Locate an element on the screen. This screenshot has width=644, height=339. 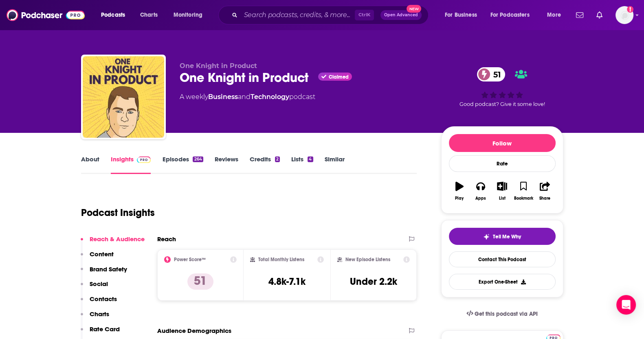
span: Open Advanced is located at coordinates (400, 15).